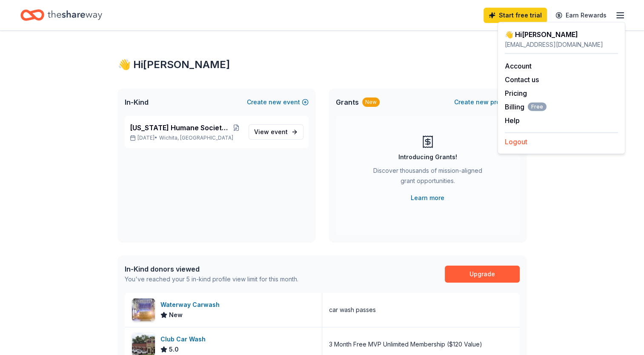  What do you see at coordinates (347, 102) in the screenshot?
I see `span: Grants` at bounding box center [347, 102].